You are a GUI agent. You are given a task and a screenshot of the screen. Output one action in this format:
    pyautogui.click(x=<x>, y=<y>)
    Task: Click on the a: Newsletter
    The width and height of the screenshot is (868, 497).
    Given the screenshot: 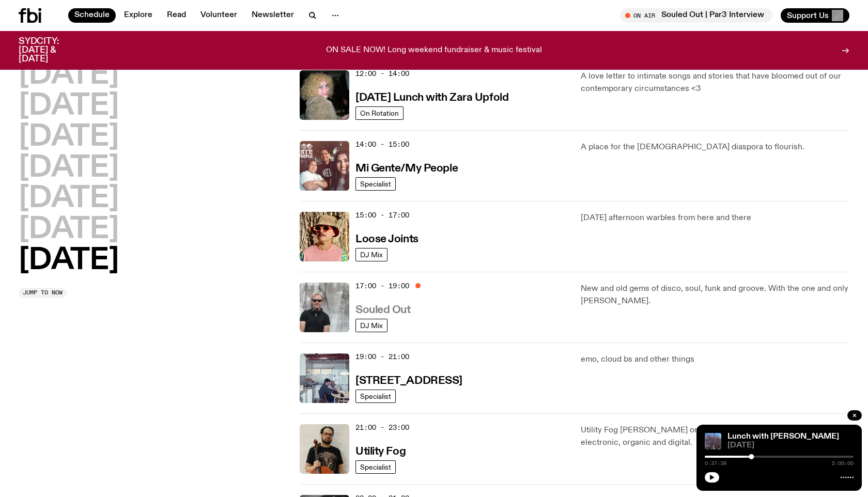 What is the action you would take?
    pyautogui.click(x=273, y=16)
    